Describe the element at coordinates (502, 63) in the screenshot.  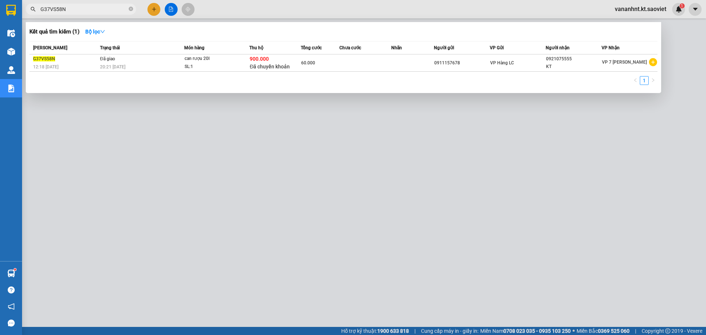
I see `span: VP Hàng LC` at that location.